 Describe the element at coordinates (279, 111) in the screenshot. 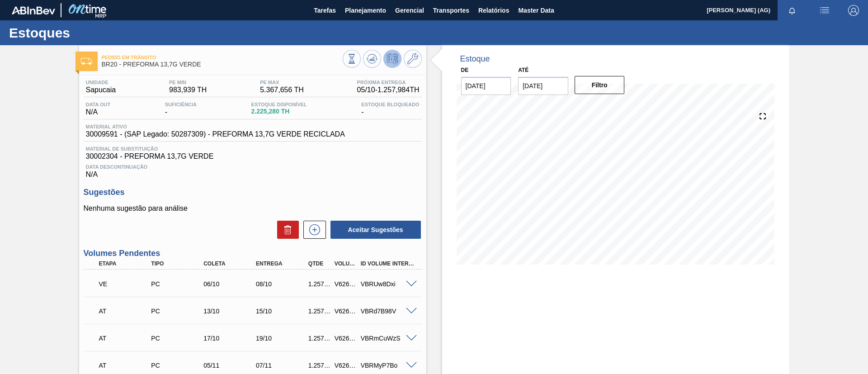

I see `span: 2.225,280 TH` at that location.